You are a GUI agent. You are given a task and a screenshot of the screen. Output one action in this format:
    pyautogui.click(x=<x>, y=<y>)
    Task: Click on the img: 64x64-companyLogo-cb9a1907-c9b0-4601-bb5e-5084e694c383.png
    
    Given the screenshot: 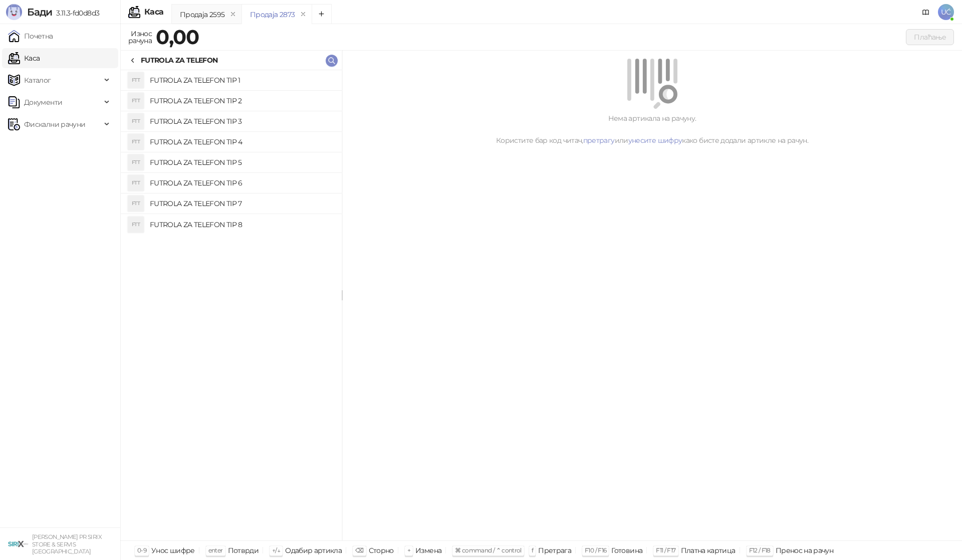 What is the action you would take?
    pyautogui.click(x=18, y=544)
    